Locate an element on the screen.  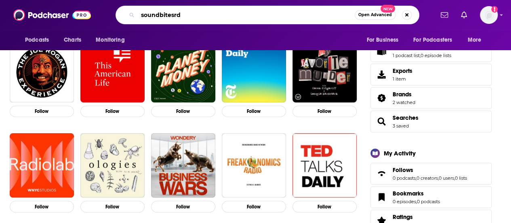
a: This American Life is located at coordinates (112, 70).